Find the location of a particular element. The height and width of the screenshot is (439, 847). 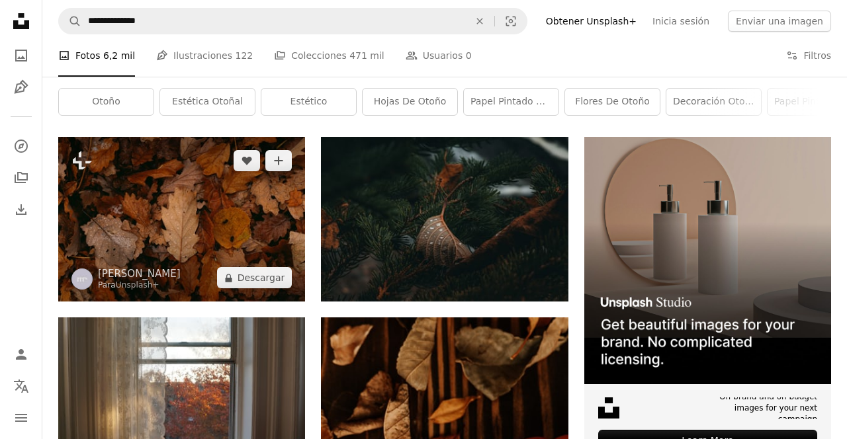

button: Borrar is located at coordinates (480, 21).